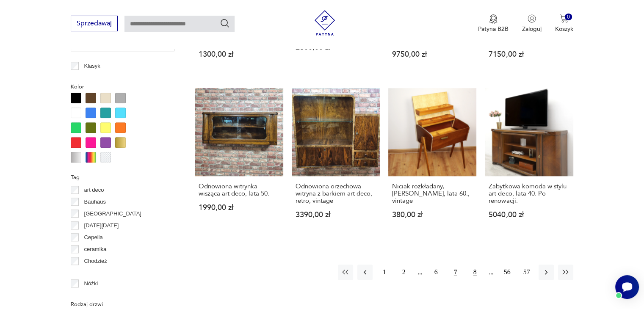  I want to click on a: Sprzedawaj, so click(94, 24).